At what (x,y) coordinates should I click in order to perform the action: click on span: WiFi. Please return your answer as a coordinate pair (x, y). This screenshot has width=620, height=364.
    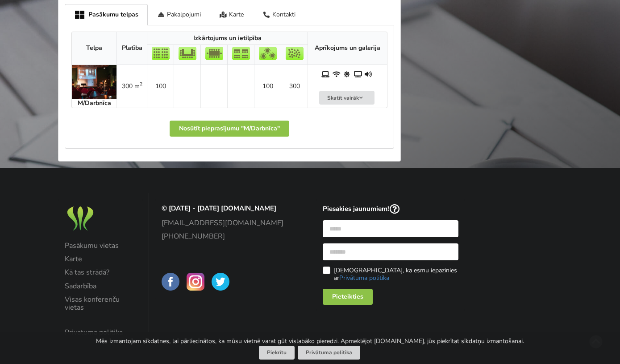
    Looking at the image, I should click on (337, 74).